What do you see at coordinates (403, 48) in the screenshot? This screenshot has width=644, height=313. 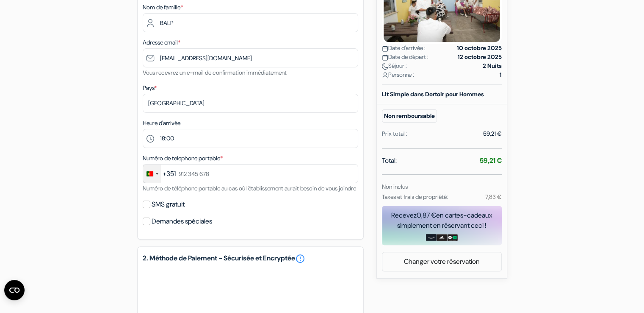 I see `span: Date d'arrivée :` at bounding box center [403, 48].